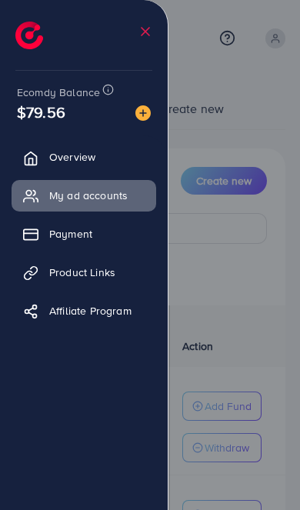 The image size is (300, 510). I want to click on span: Ecomdy Balance, so click(58, 92).